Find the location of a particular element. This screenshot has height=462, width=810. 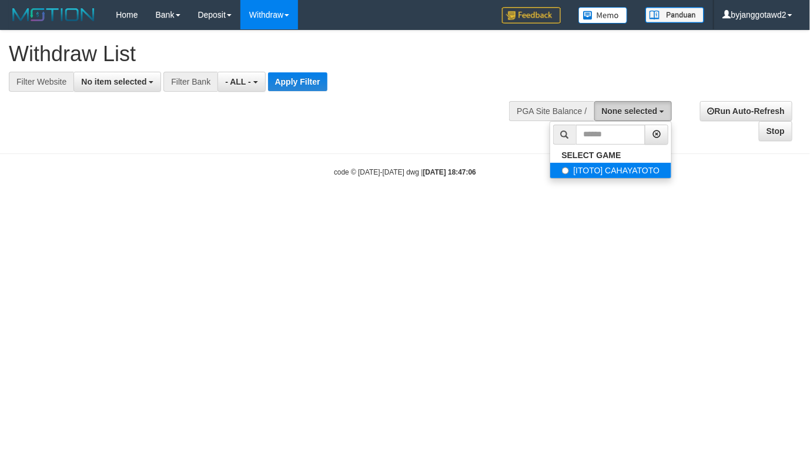

img: panduan.png is located at coordinates (674, 15).